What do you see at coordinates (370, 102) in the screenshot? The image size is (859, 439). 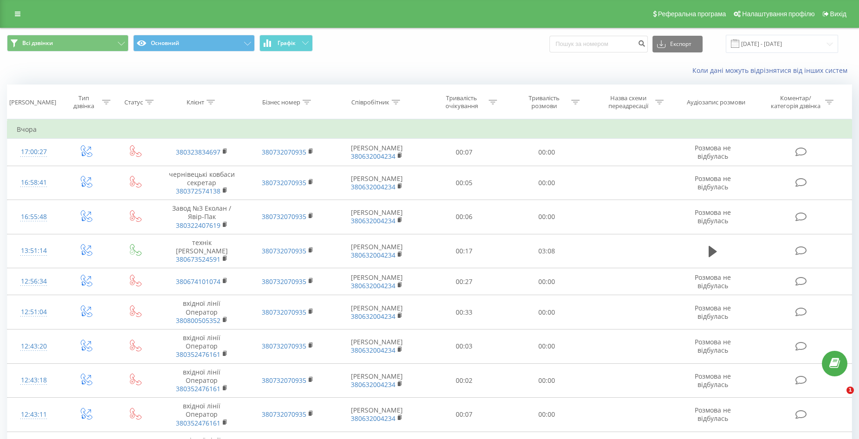 I see `div: Співробітник` at bounding box center [370, 102].